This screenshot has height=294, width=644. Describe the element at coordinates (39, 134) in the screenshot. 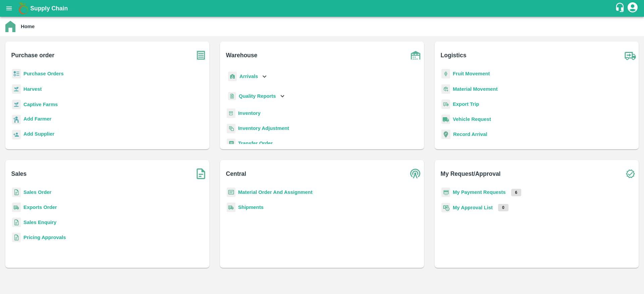

I see `b: Add Supplier` at that location.